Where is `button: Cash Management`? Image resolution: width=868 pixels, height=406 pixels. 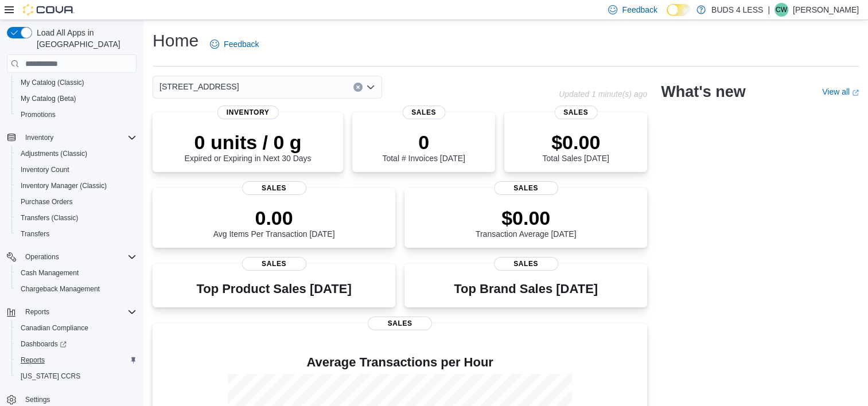
button: Cash Management is located at coordinates (76, 273).